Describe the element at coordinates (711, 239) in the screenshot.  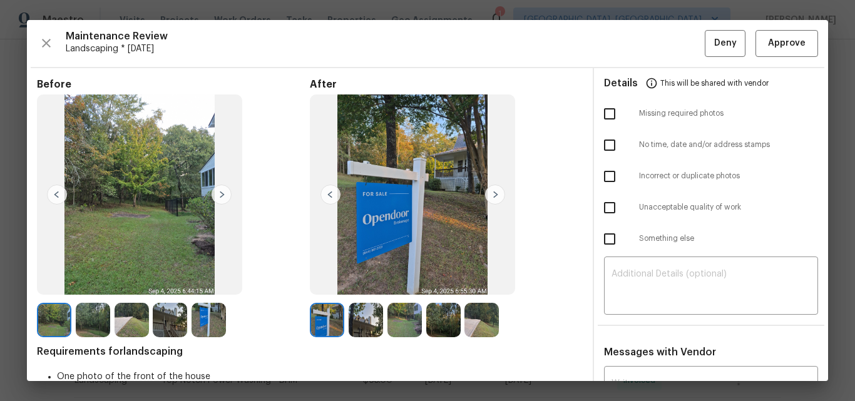
I see `div: Something else` at that location.